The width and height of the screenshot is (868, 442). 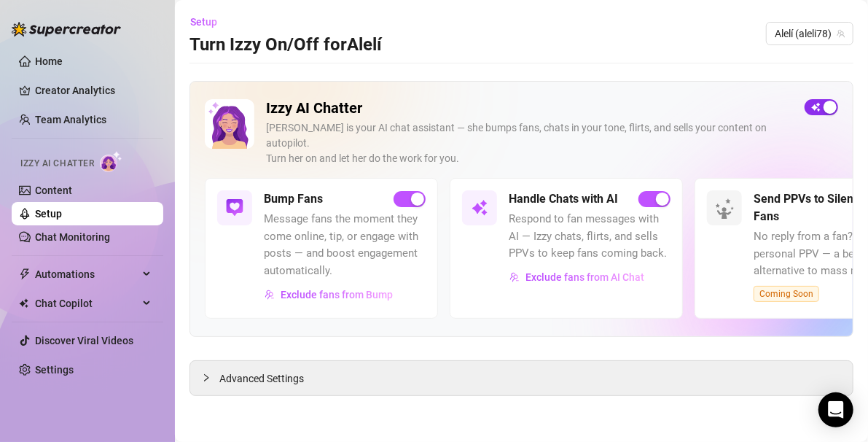 I want to click on div: Open Intercom Messenger, so click(x=836, y=410).